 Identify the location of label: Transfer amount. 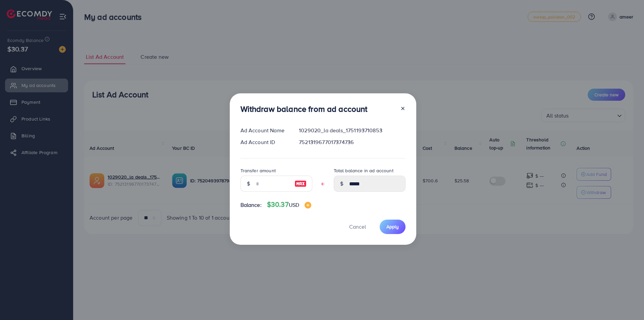
(258, 171).